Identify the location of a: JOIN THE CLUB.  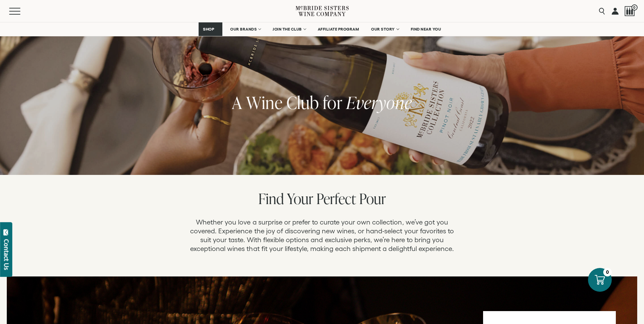
(289, 29).